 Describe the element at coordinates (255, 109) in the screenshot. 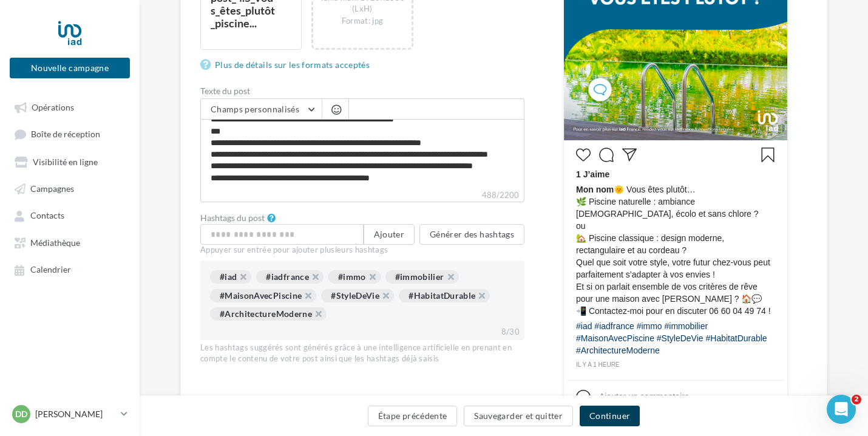

I see `span: Champs personnalisés` at that location.